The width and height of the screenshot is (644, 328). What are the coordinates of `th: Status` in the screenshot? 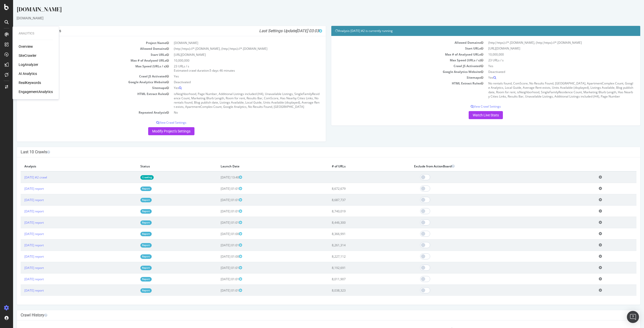 It's located at (164, 166).